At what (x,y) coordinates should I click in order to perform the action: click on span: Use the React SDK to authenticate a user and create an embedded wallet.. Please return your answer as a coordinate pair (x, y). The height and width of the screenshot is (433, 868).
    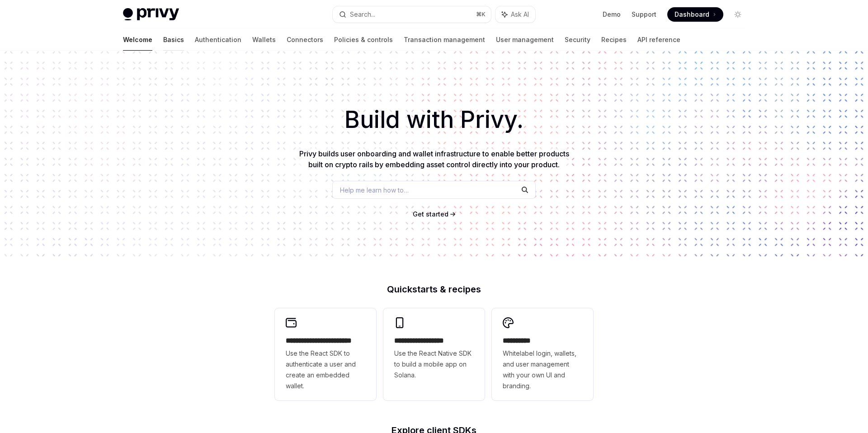
    Looking at the image, I should click on (325, 370).